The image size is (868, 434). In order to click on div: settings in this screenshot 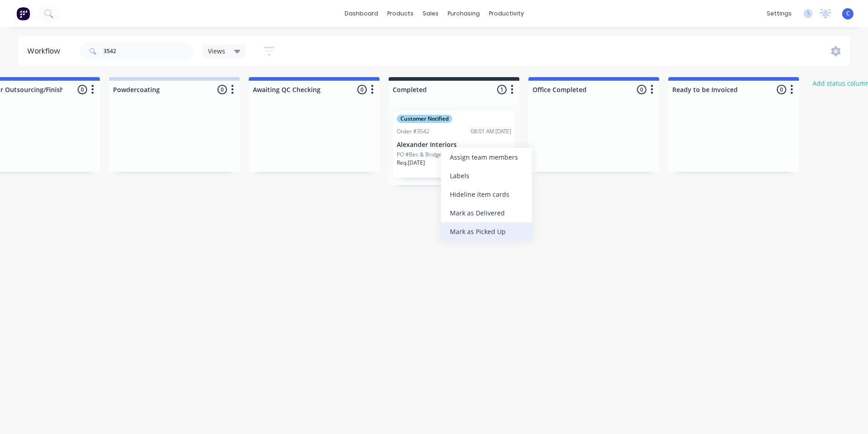, I will do `click(779, 14)`.